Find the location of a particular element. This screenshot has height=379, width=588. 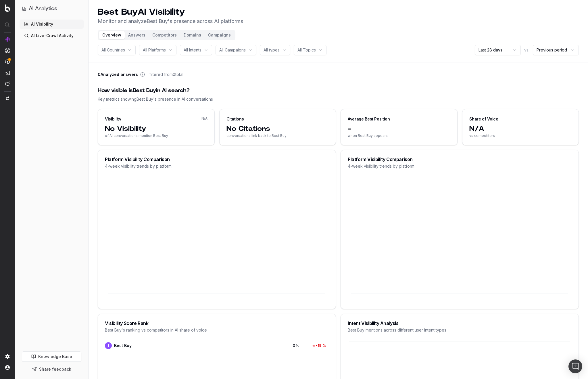

button: Overview is located at coordinates (112, 35).